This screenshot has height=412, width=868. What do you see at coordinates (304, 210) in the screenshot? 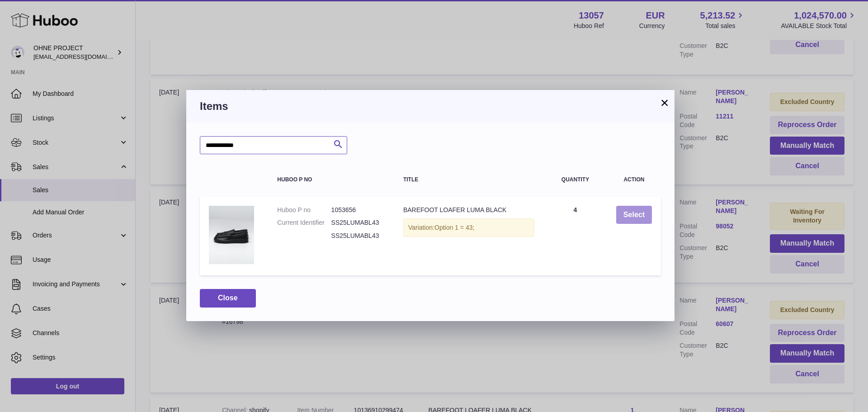
I see `dt: Huboo P no` at bounding box center [304, 210].